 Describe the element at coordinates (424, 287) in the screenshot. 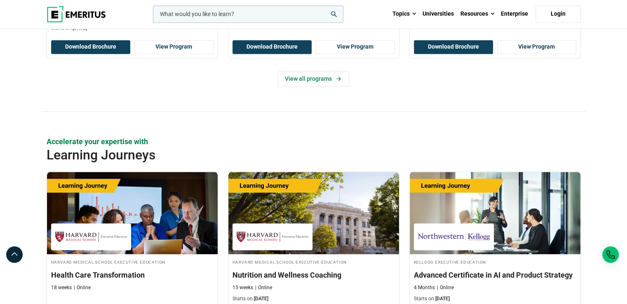

I see `p: 4 Months` at that location.